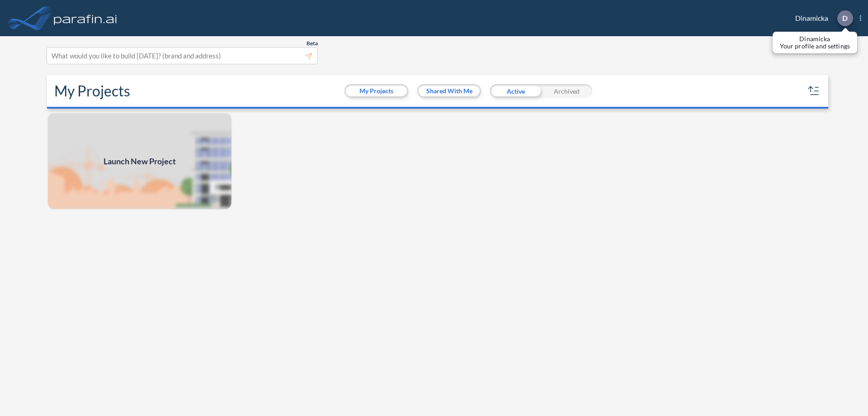 The height and width of the screenshot is (416, 868). What do you see at coordinates (845, 18) in the screenshot?
I see `p: D` at bounding box center [845, 18].